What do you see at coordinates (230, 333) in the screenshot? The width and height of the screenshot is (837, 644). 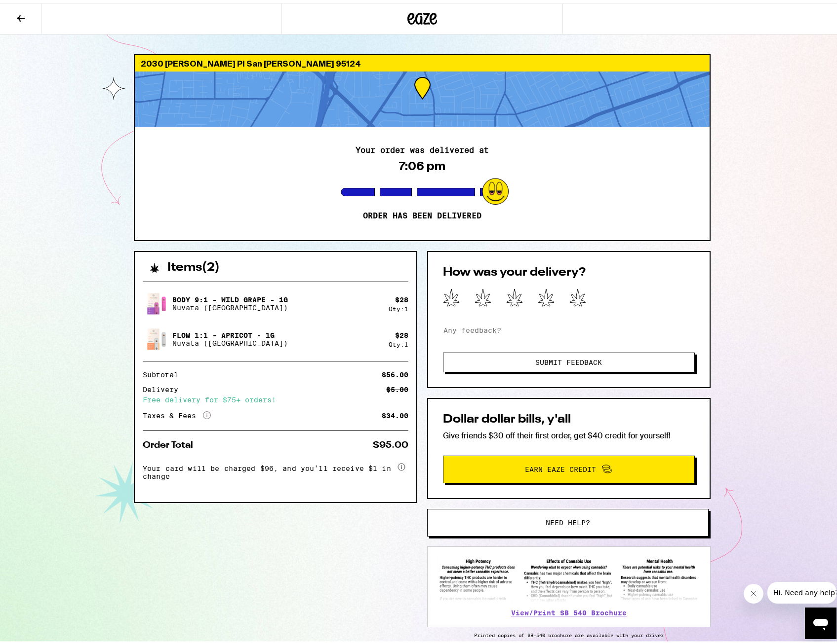 I see `p: Flow 1:1 - Apricot - 1g` at bounding box center [230, 333].